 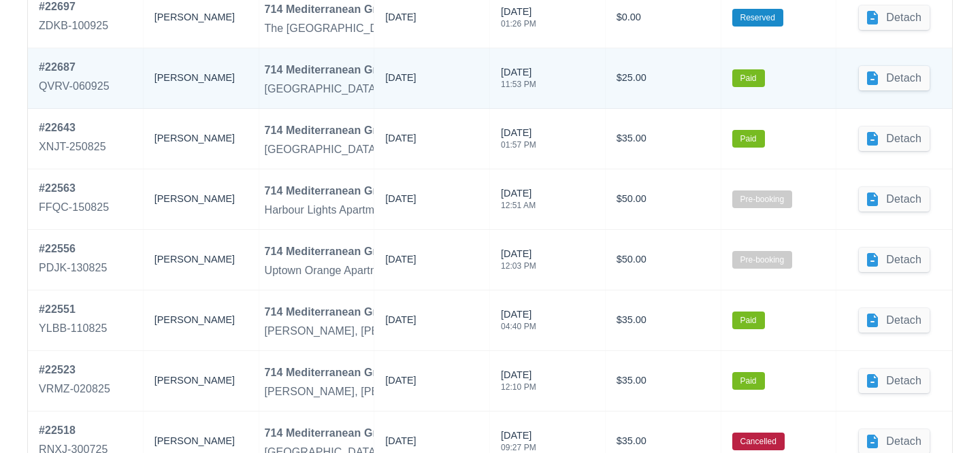 What do you see at coordinates (519, 266) in the screenshot?
I see `div: 12:03 PM` at bounding box center [519, 266].